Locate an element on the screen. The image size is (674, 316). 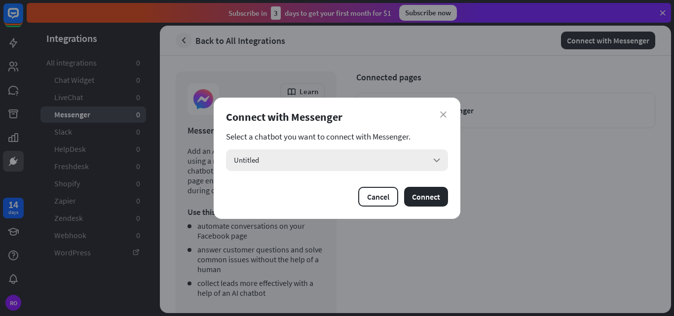
section: Select a chatbot you want to connect with Messenger. is located at coordinates (337, 137).